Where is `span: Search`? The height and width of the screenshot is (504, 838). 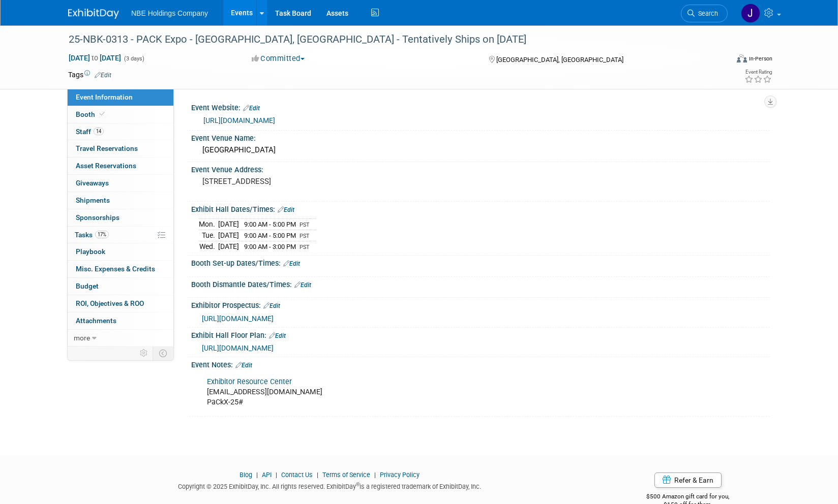 span: Search is located at coordinates (706, 13).